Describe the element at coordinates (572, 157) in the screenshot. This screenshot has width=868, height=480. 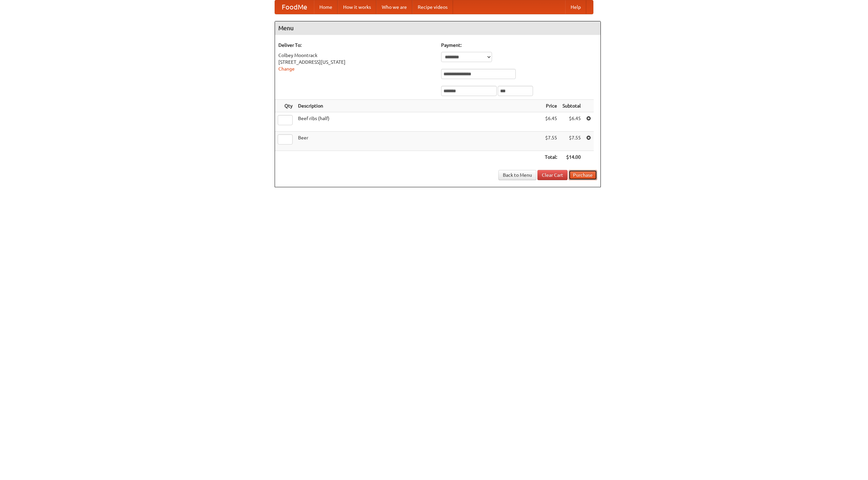
I see `th: $14.00` at that location.